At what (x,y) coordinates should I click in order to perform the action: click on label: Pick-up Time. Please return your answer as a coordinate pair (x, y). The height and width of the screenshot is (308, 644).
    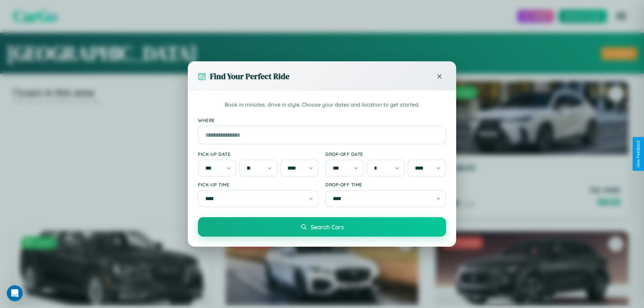
    Looking at the image, I should click on (258, 184).